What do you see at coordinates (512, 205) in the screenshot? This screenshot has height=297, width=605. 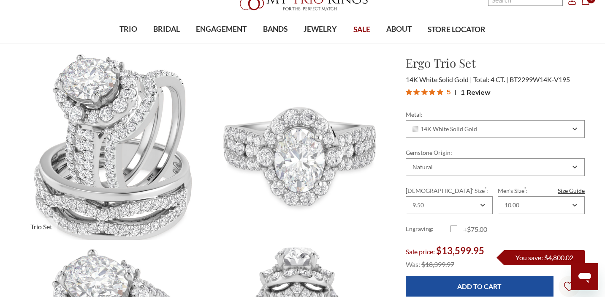 I see `div: 10.00` at bounding box center [512, 205].